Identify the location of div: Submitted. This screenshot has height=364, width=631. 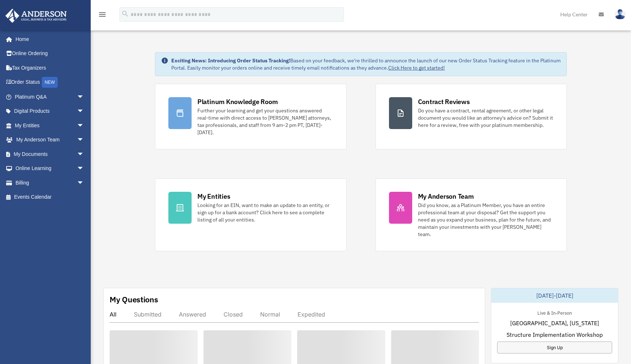
(148, 314).